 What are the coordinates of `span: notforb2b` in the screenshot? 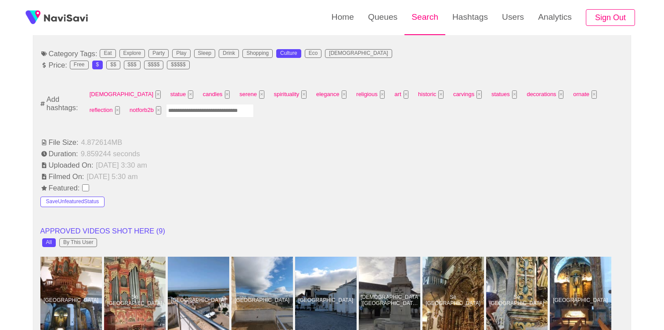 It's located at (145, 110).